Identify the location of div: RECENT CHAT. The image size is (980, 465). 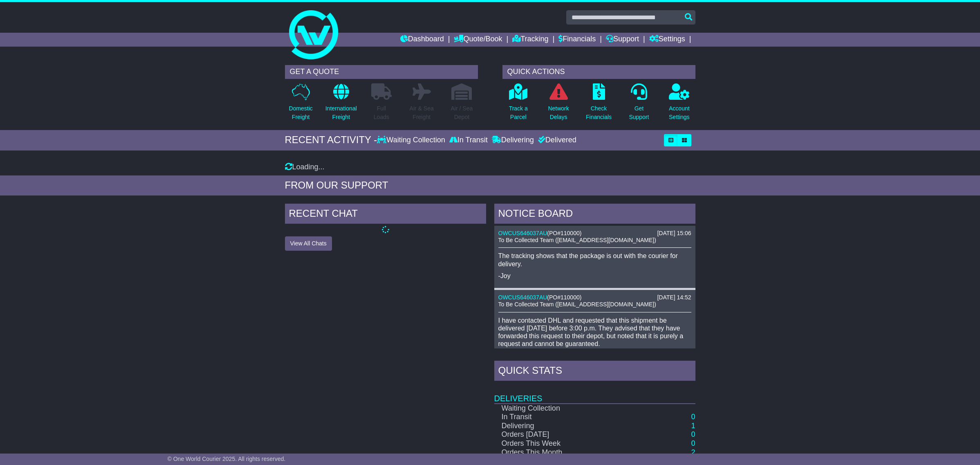
(386, 215).